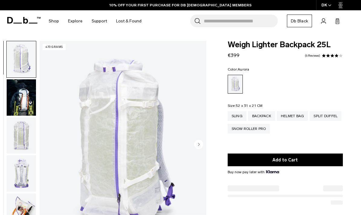  I want to click on a: Lost & Found, so click(129, 21).